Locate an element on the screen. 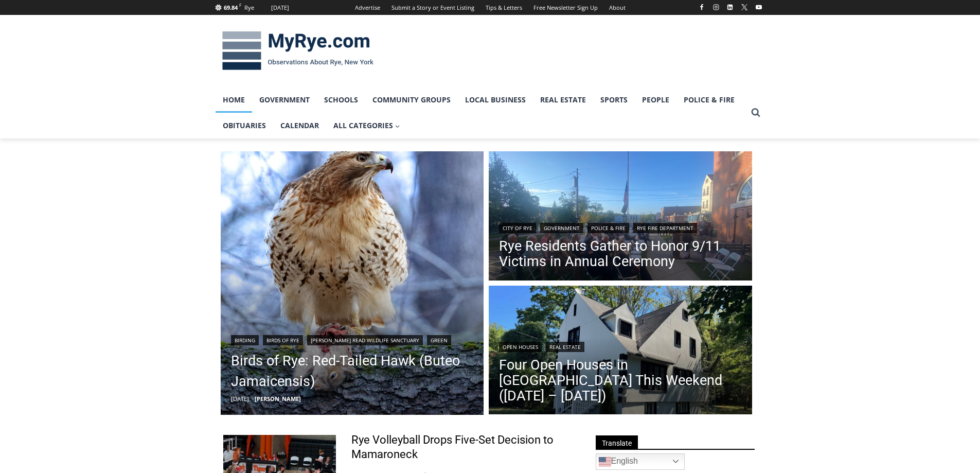 This screenshot has width=980, height=473. a: English is located at coordinates (640, 462).